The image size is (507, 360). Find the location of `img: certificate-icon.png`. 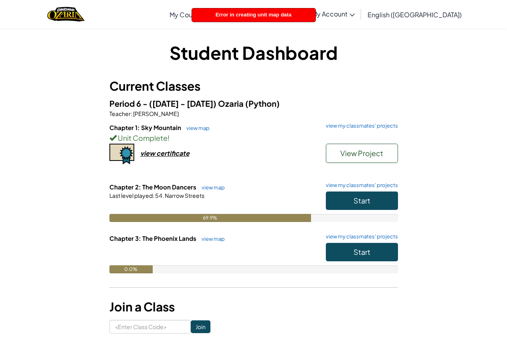

img: certificate-icon.png is located at coordinates (122, 154).